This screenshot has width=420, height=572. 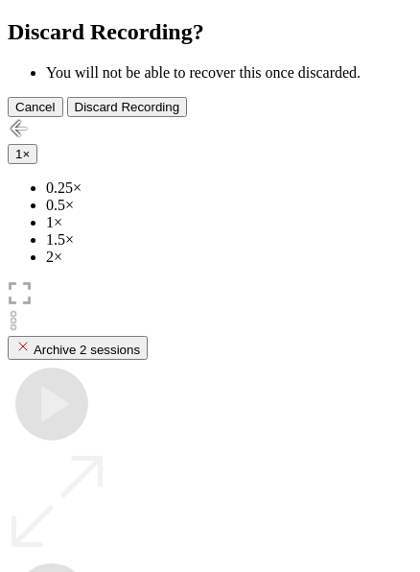 I want to click on button: Discard Recording, so click(x=128, y=107).